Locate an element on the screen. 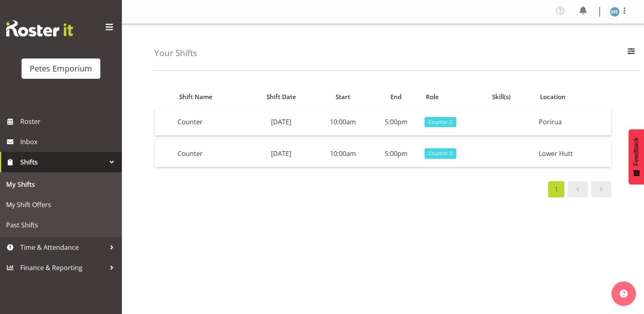  a: Past Shifts is located at coordinates (61, 225).